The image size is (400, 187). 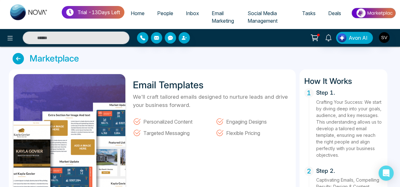 What do you see at coordinates (309, 13) in the screenshot?
I see `span: Tasks` at bounding box center [309, 13].